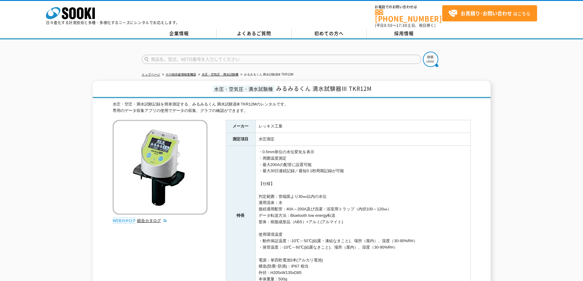 The width and height of the screenshot is (583, 281). I want to click on strong: お見積り･お問い合わせ, so click(487, 13).